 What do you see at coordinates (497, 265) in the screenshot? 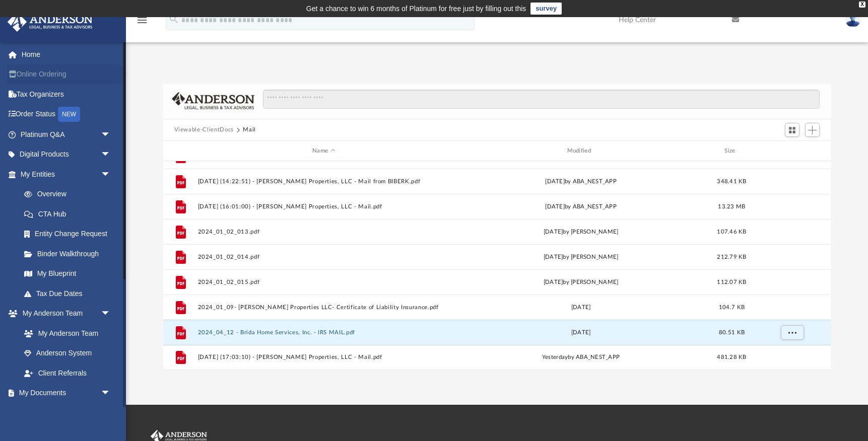
I see `div: grid` at bounding box center [497, 265].